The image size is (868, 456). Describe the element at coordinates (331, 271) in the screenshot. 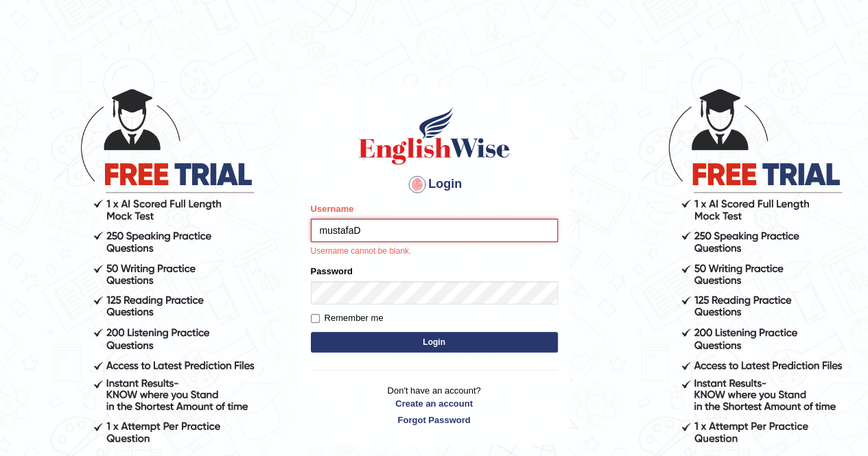

I see `label: Password` at that location.